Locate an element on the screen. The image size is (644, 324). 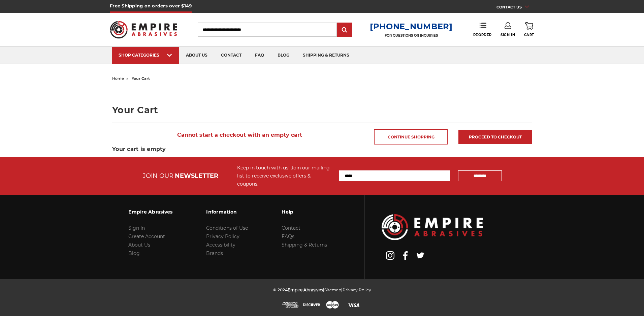
span: NEWSLETTER is located at coordinates (196, 176).